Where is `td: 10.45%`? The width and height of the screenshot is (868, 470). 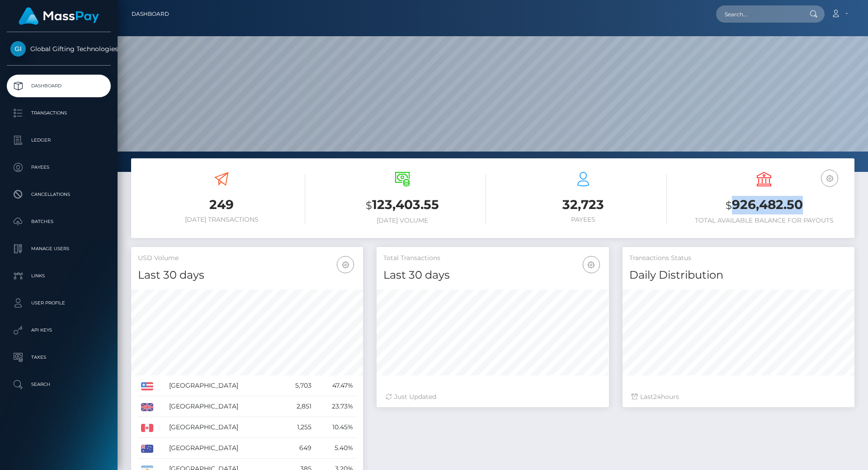
td: 10.45% is located at coordinates (335, 427).